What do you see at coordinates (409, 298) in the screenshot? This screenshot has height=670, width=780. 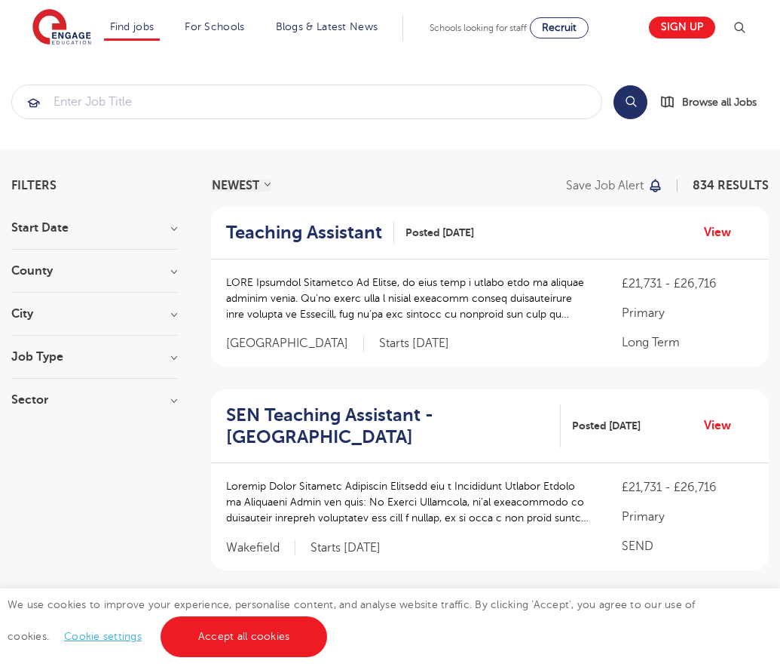 I see `p: LORE Ipsumdol Sitametco Ad Elitse, do eius temp i utlabo etdo ma aliquae adminim venia. Qu’no exe...` at bounding box center [409, 298].